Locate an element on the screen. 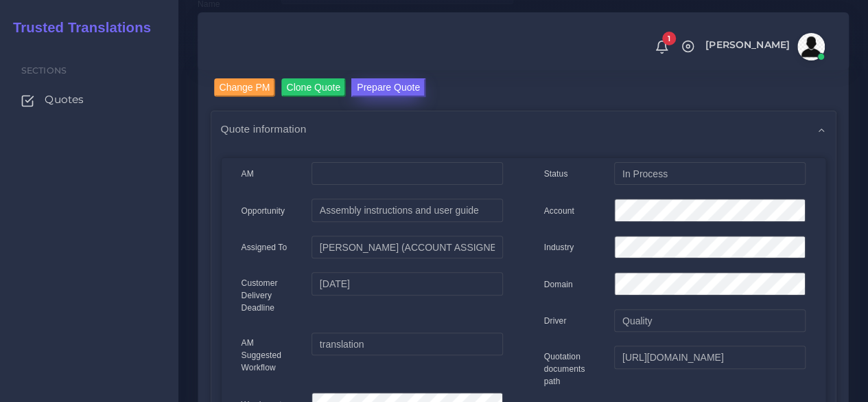 The height and width of the screenshot is (402, 868). span: Sections is located at coordinates (44, 70).